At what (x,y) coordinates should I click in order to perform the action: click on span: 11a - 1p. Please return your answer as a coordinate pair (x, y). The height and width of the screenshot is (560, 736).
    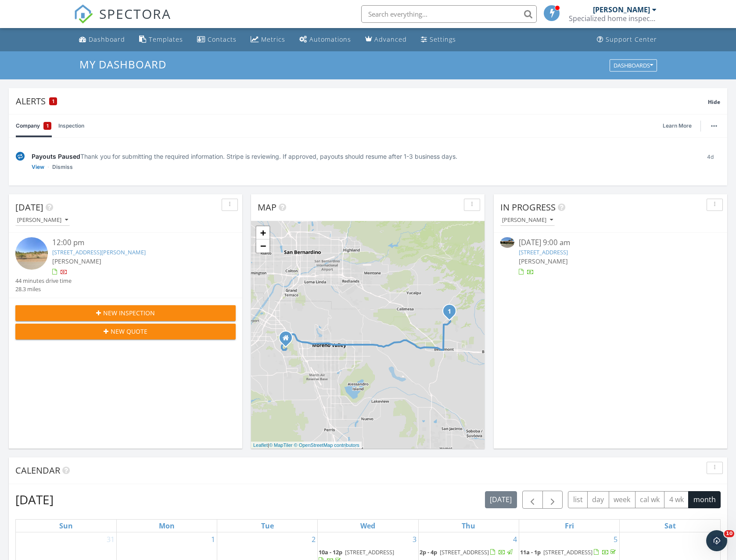
    Looking at the image, I should click on (530, 552).